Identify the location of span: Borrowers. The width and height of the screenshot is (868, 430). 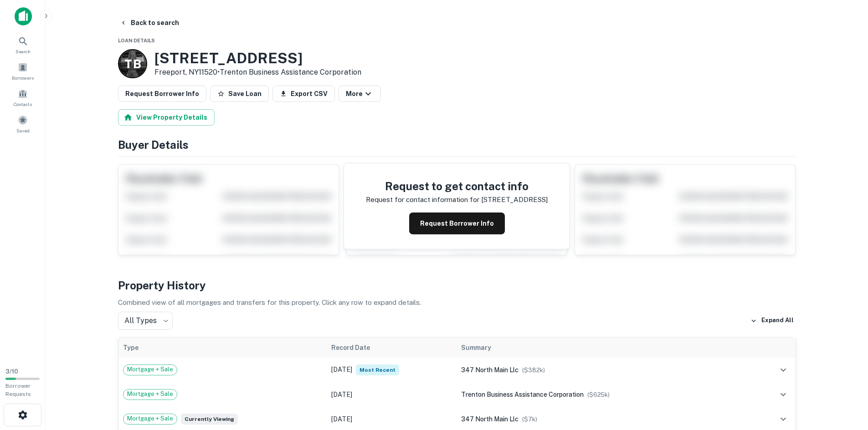
(23, 78).